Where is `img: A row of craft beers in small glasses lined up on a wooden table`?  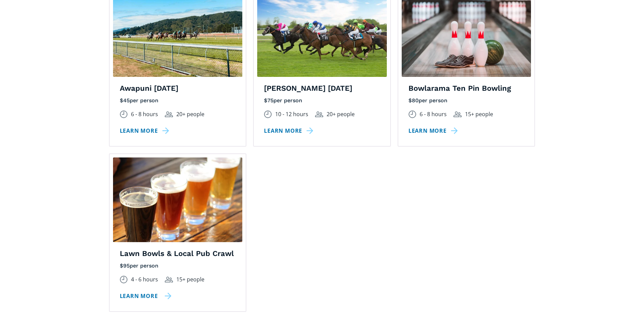 img: A row of craft beers in small glasses lined up on a wooden table is located at coordinates (178, 200).